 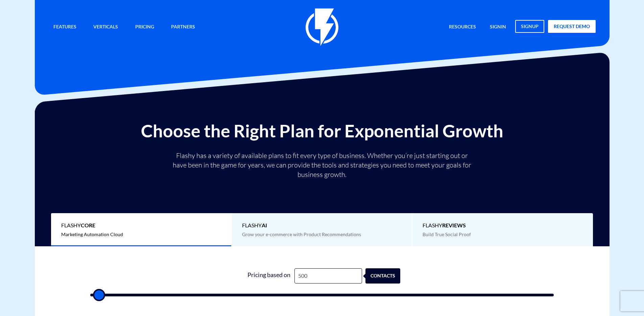 I want to click on a: Verticals, so click(x=105, y=27).